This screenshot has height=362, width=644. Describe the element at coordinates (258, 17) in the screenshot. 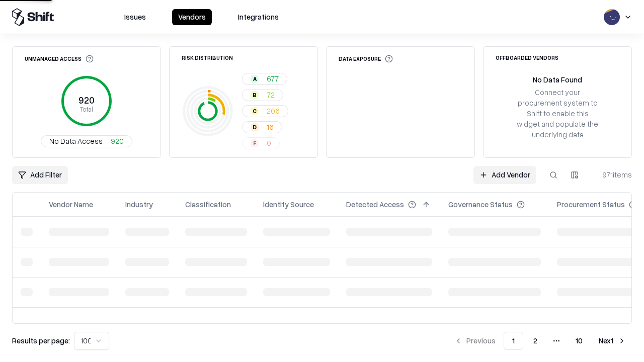

I see `button: Integrations` at that location.